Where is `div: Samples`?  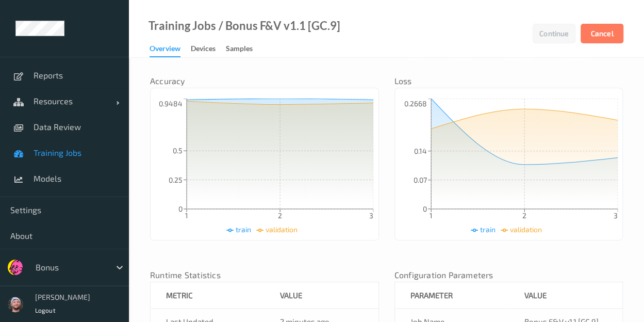 div: Samples is located at coordinates (239, 50).